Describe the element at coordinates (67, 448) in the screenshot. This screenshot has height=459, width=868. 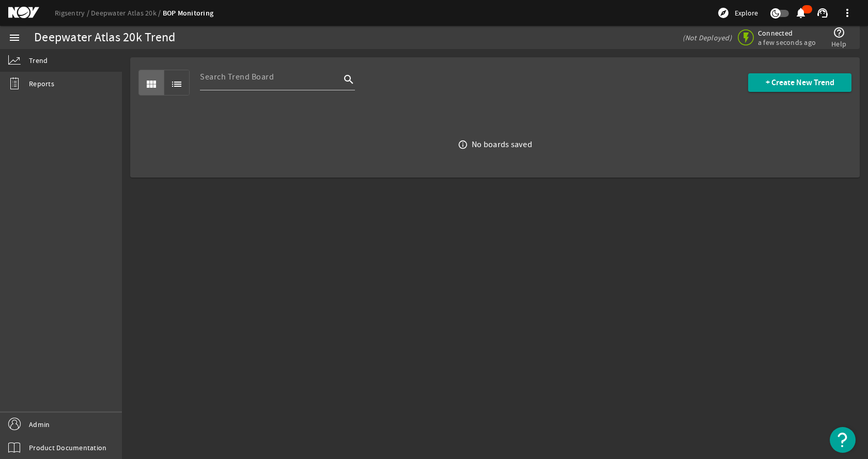
I see `span: Product Documentation` at that location.